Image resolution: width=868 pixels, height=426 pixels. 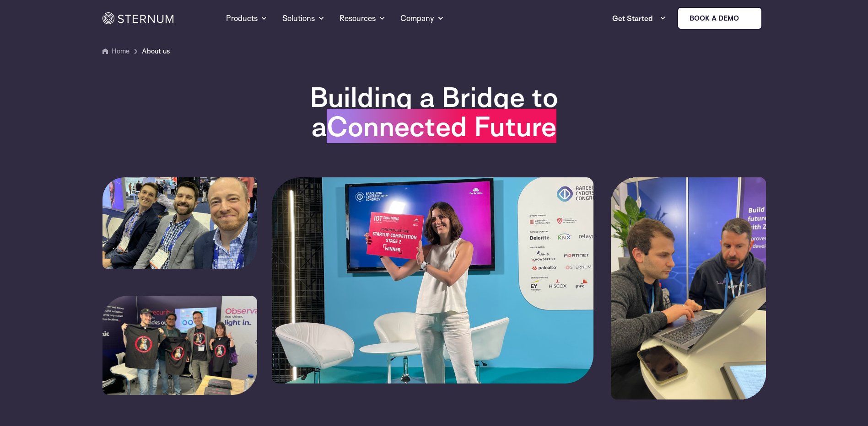 I want to click on a: Company, so click(x=422, y=18).